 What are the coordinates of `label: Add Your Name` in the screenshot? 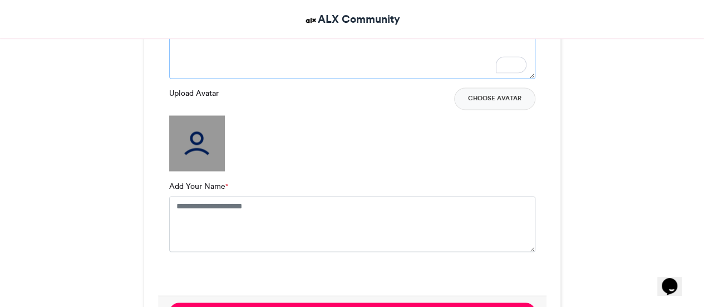 It's located at (199, 185).